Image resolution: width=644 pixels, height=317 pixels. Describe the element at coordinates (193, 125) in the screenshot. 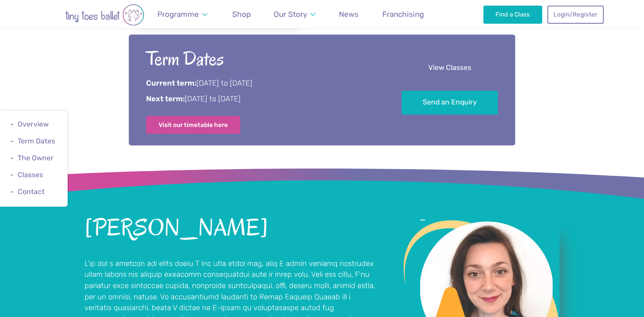

I see `a: Visit our timetable here` at that location.